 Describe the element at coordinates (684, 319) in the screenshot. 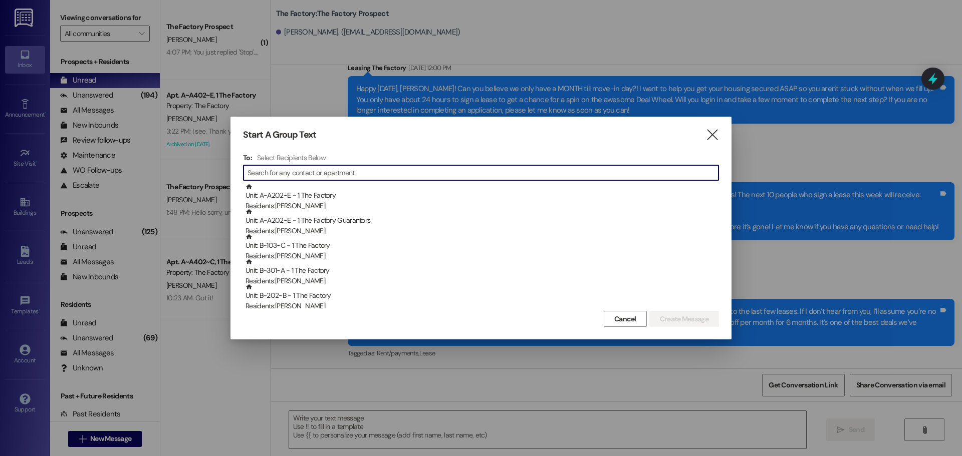

I see `button: Create Message` at that location.